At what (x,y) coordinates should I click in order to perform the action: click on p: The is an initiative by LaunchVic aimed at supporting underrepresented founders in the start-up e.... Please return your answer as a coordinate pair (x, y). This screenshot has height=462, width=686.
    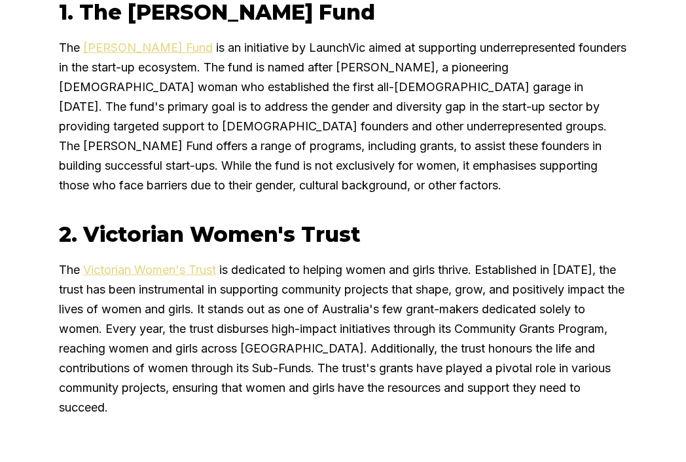
    Looking at the image, I should click on (343, 117).